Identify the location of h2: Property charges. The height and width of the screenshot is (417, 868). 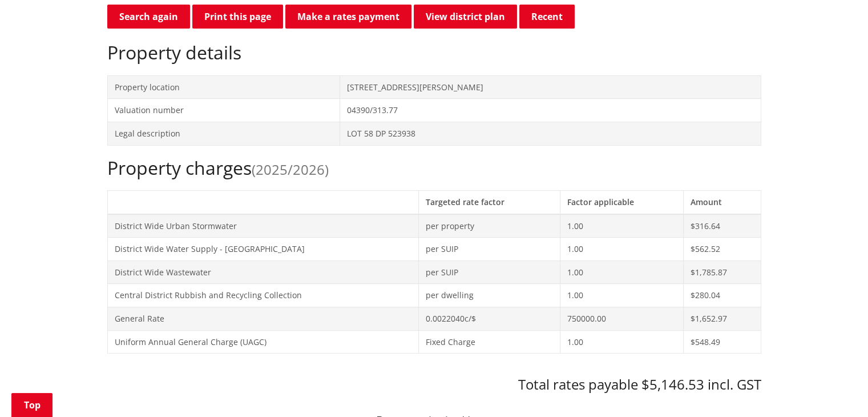
(435, 168).